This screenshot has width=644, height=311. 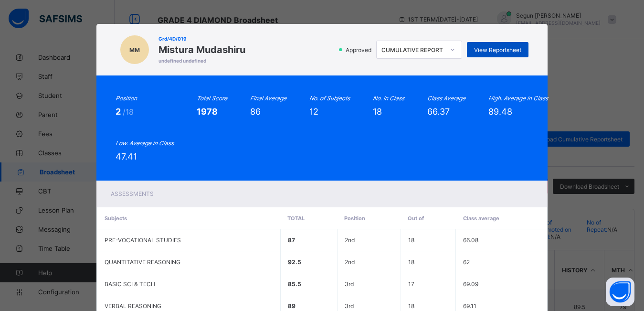 I want to click on span: 86, so click(x=255, y=112).